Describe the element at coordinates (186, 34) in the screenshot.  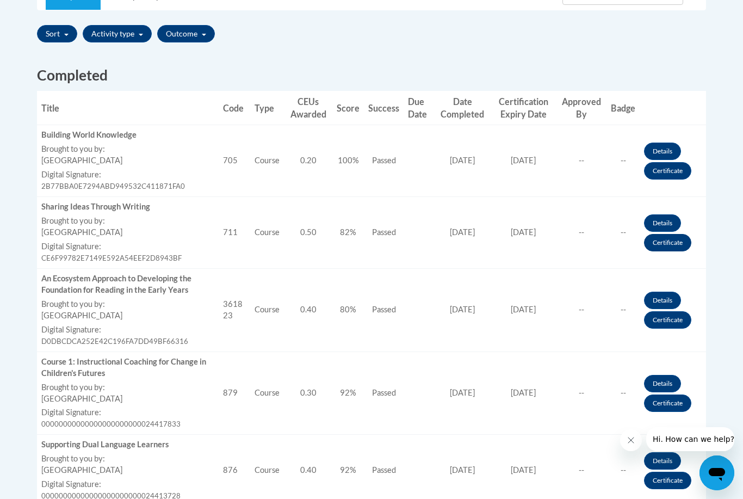
I see `button: Outcome` at that location.